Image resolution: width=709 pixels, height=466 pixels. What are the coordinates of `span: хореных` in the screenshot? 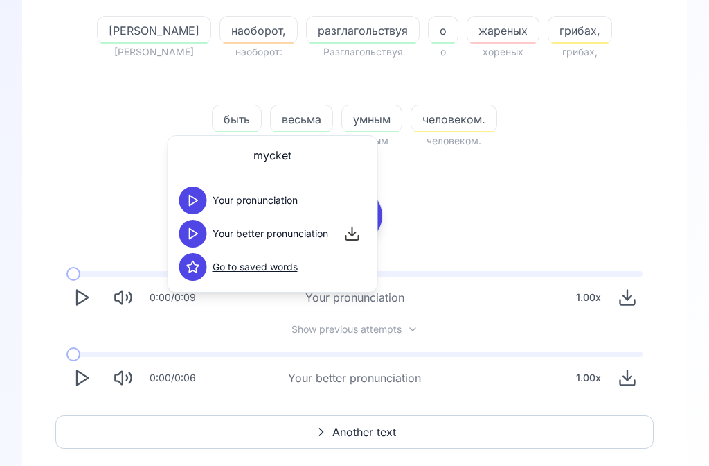 It's located at (503, 53).